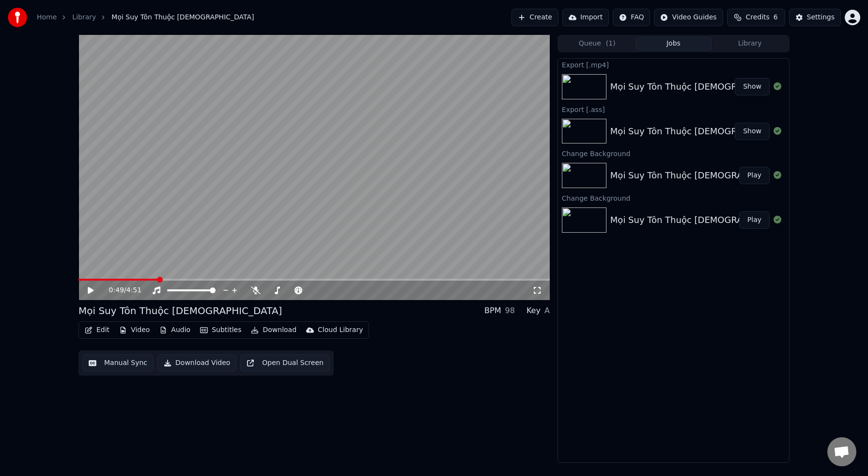 The height and width of the screenshot is (476, 868). What do you see at coordinates (820, 17) in the screenshot?
I see `div: Settings` at bounding box center [820, 17].